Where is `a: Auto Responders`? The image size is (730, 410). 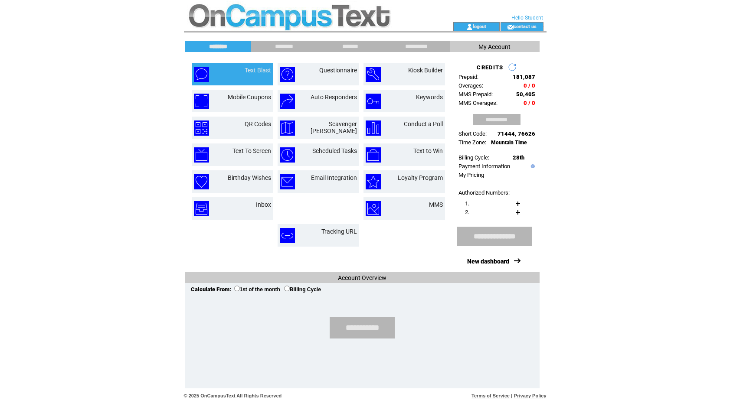 a: Auto Responders is located at coordinates (334, 97).